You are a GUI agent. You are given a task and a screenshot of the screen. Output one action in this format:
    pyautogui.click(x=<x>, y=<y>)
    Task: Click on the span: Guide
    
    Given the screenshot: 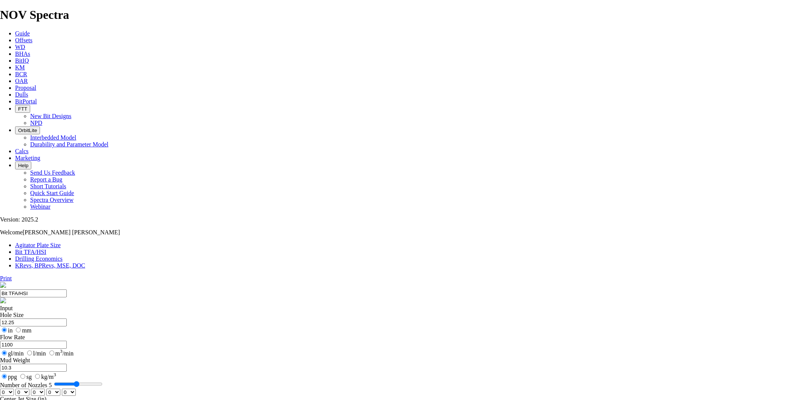 What is the action you would take?
    pyautogui.click(x=22, y=33)
    